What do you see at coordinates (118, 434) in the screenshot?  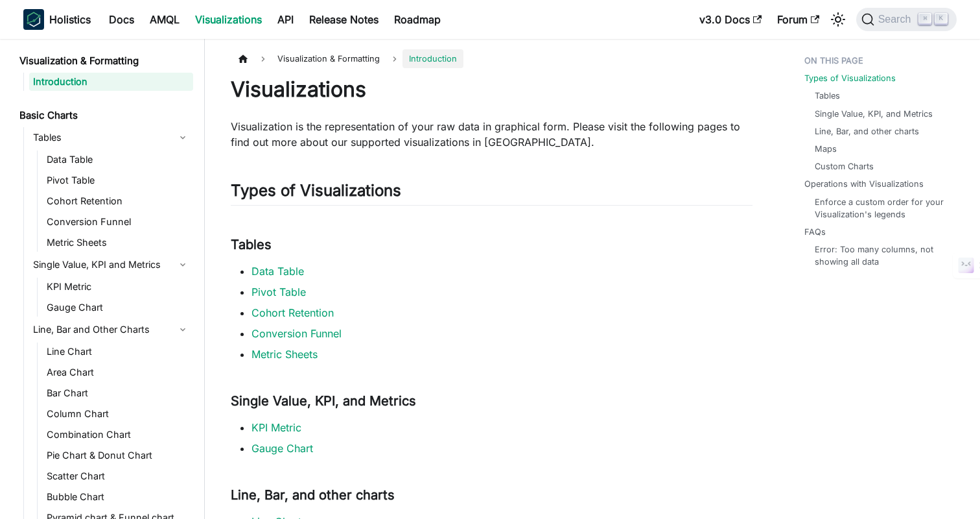 I see `a: Combination Chart` at bounding box center [118, 434].